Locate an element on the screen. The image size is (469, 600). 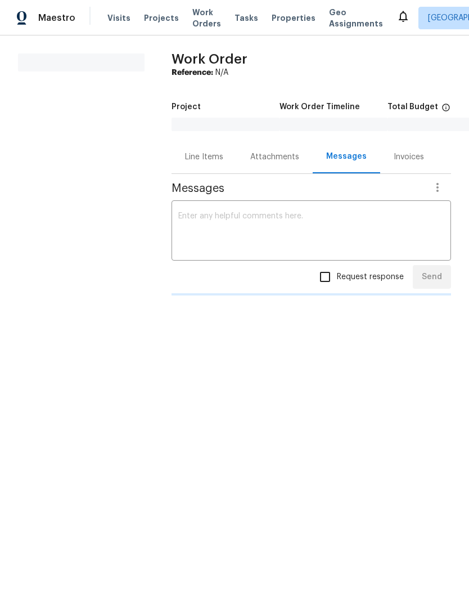
span: Work Orders is located at coordinates (206, 18).